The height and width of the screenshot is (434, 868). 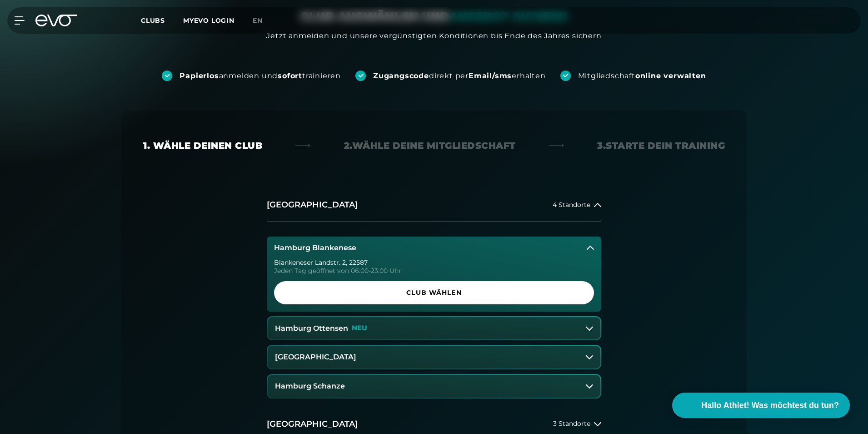 What do you see at coordinates (434, 386) in the screenshot?
I see `button: Hamburg Schanze` at bounding box center [434, 386].